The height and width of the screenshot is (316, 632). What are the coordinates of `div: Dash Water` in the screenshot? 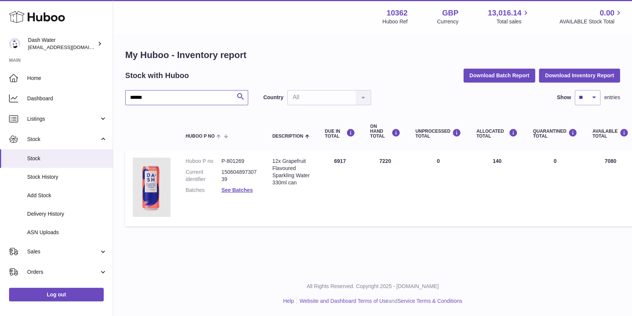 It's located at (62, 44).